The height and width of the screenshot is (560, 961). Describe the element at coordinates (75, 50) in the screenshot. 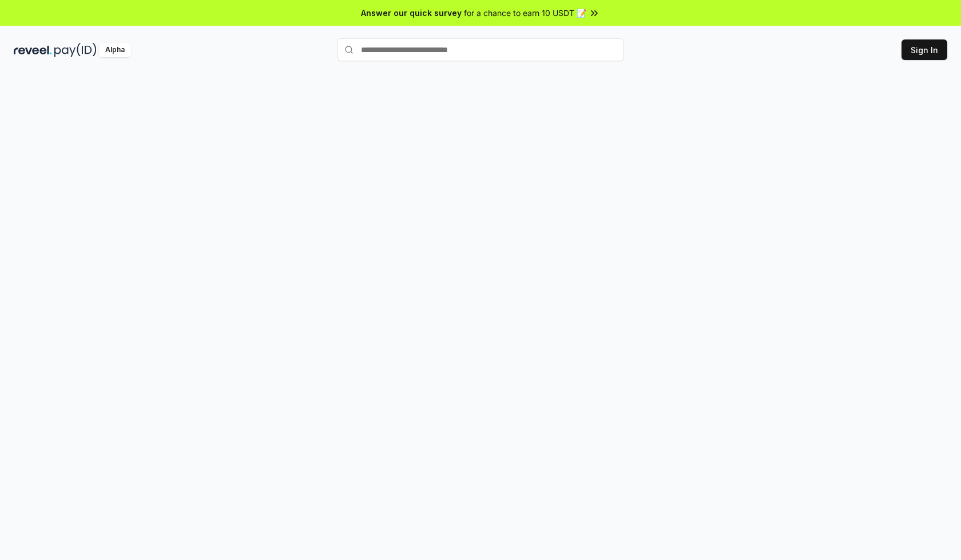

I see `img: pay_id` at that location.